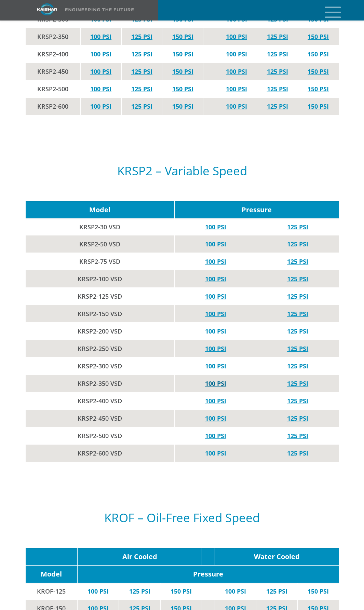 The image size is (364, 610). What do you see at coordinates (100, 383) in the screenshot?
I see `td: KRSP2-350 VSD` at bounding box center [100, 383].